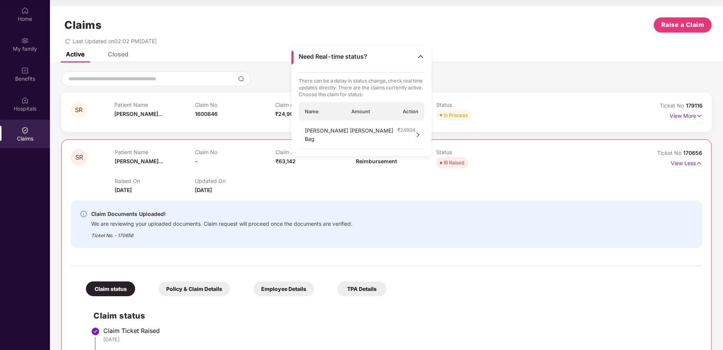 The height and width of the screenshot is (350, 723). I want to click on span: Action, so click(410, 111).